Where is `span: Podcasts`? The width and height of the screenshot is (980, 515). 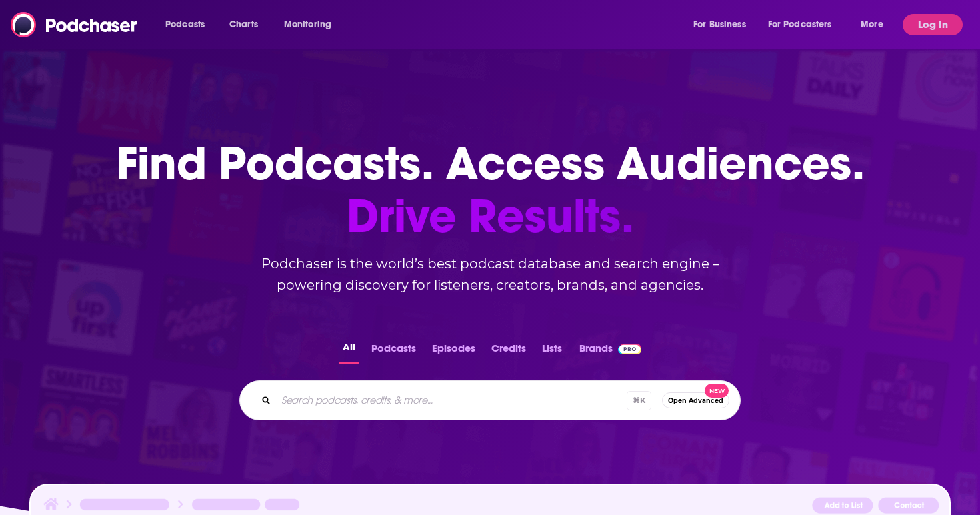 span: Podcasts is located at coordinates (184, 24).